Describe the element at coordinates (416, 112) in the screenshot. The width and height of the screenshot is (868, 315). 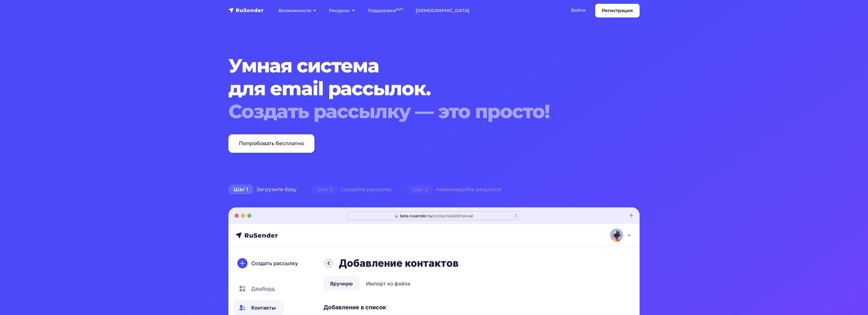
I see `div: Создать рассылку — это просто!` at that location.